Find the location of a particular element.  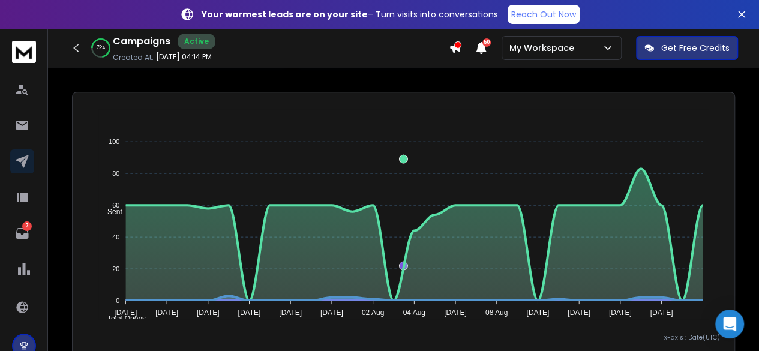

strong: Your warmest leads are on your site is located at coordinates (284, 14).